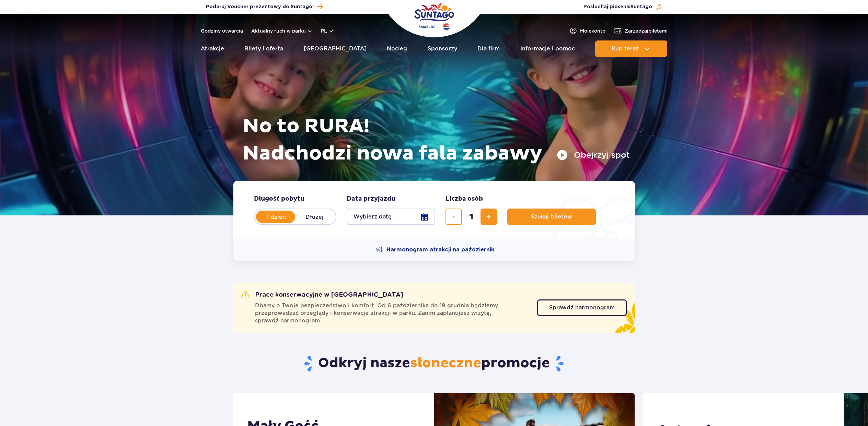  What do you see at coordinates (547, 49) in the screenshot?
I see `a: Informacje i pomoc` at bounding box center [547, 49].